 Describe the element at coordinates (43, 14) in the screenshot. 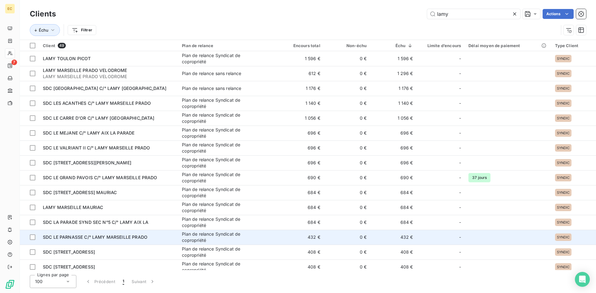

I see `h3: Clients` at that location.